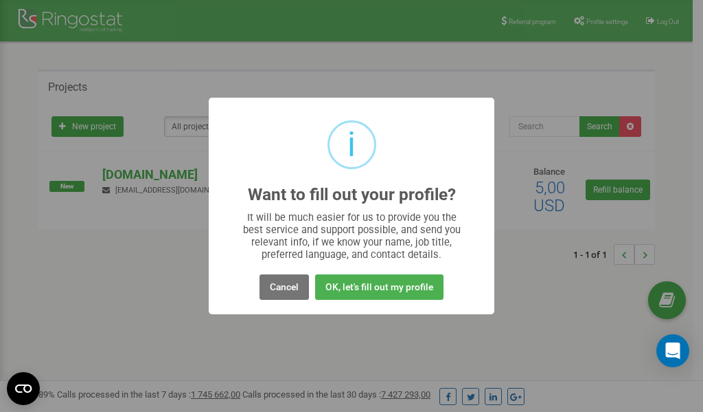  What do you see at coordinates (352, 236) in the screenshot?
I see `div: It will be much easier for us to provide you the best service and support possible, and send you ...` at bounding box center [352, 236].